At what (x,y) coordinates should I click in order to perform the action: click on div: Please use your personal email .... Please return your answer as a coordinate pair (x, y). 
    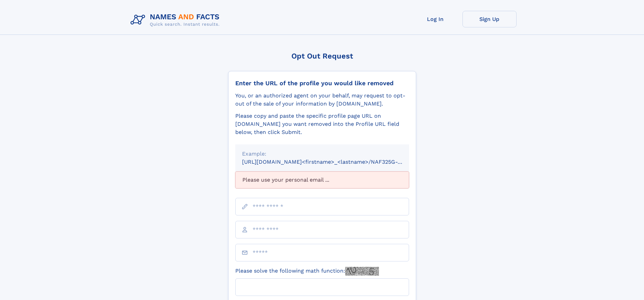
    Looking at the image, I should click on (322, 180).